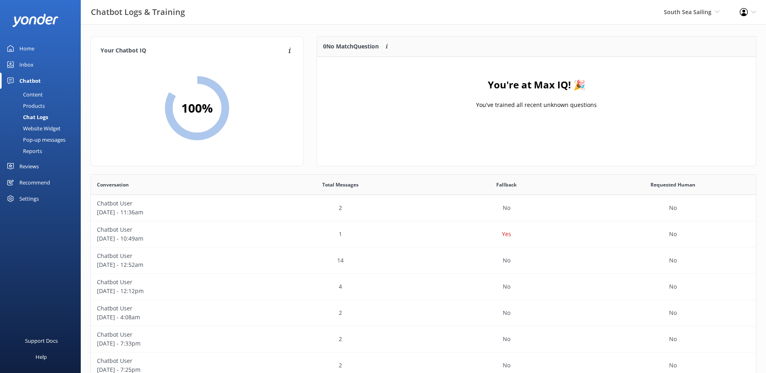 The height and width of the screenshot is (373, 766). I want to click on p: 0 No Match Question, so click(351, 46).